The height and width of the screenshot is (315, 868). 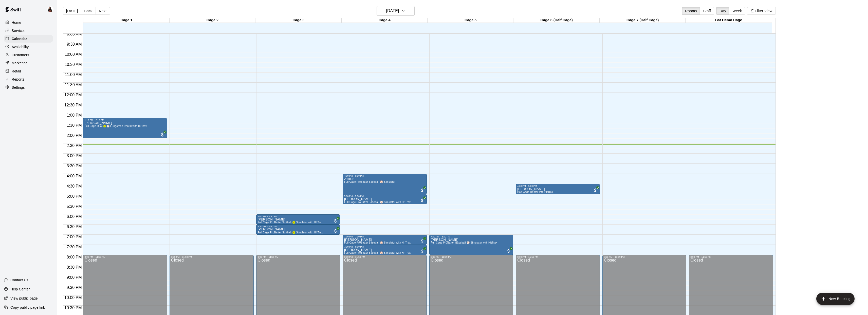 I want to click on span: 12:00 PM, so click(x=73, y=95).